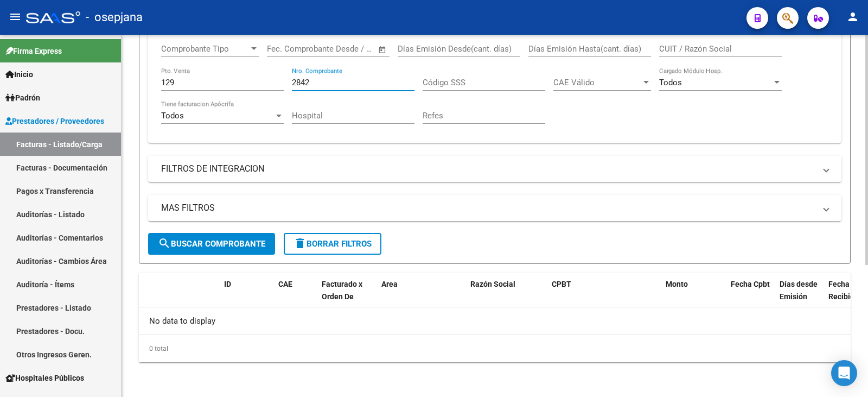 This screenshot has width=868, height=397. What do you see at coordinates (55, 121) in the screenshot?
I see `span: Prestadores / Proveedores` at bounding box center [55, 121].